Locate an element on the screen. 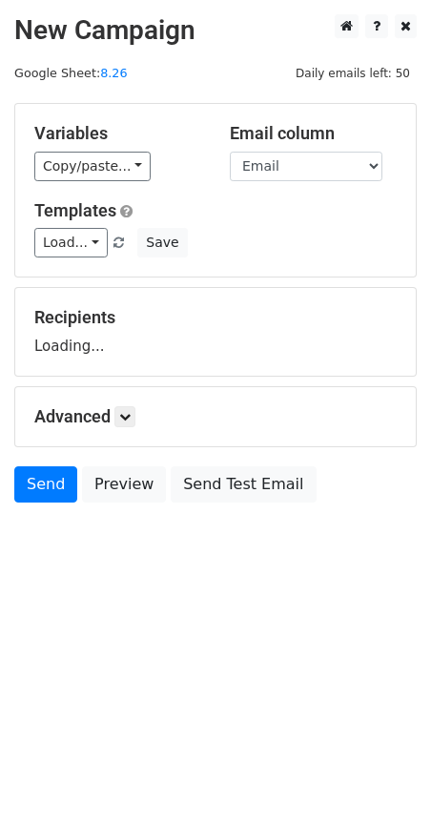 The image size is (431, 822). h5: Recipients is located at coordinates (215, 317).